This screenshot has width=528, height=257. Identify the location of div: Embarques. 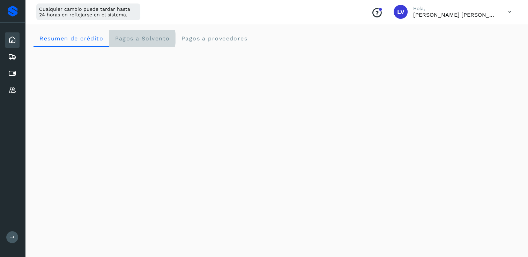
(12, 57).